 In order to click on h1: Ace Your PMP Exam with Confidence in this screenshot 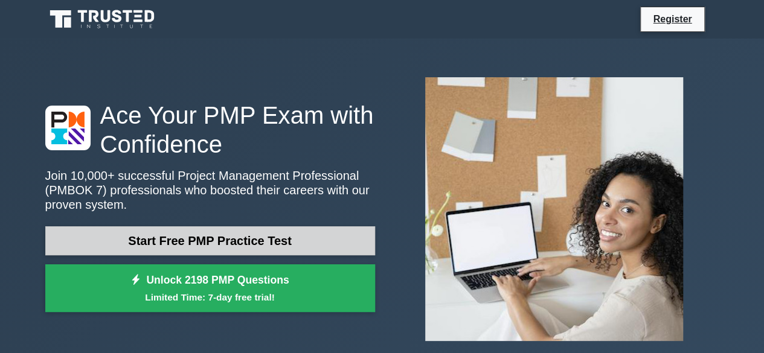, I will do `click(210, 130)`.